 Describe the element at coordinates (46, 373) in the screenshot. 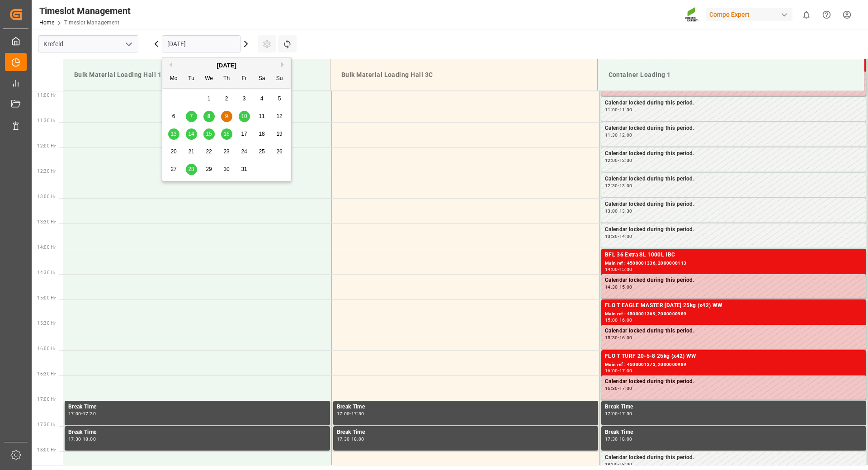

I see `span: 16:30 Hr` at that location.